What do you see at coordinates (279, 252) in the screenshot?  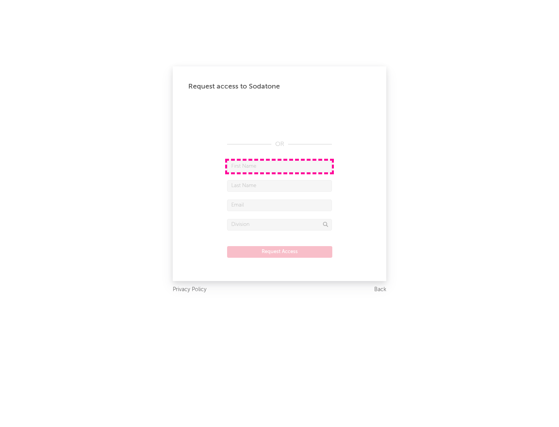 I see `button: Request Access` at bounding box center [279, 252].